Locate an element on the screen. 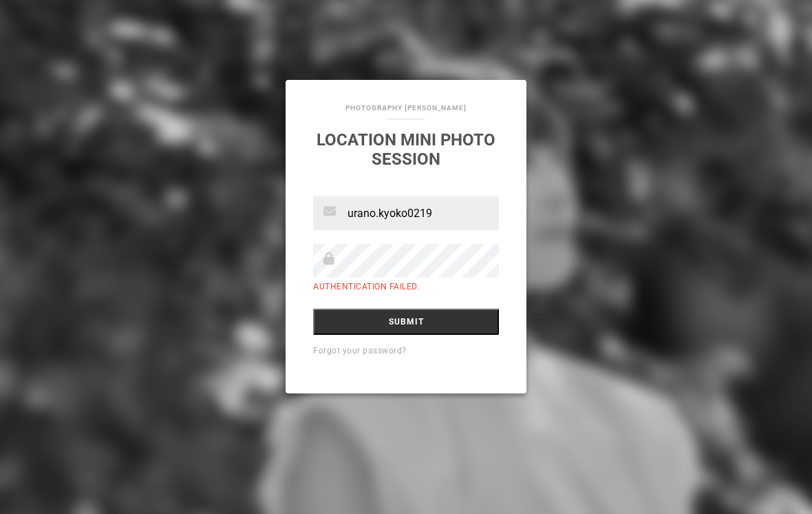 The image size is (812, 514). a: Location mini Photo session is located at coordinates (406, 150).